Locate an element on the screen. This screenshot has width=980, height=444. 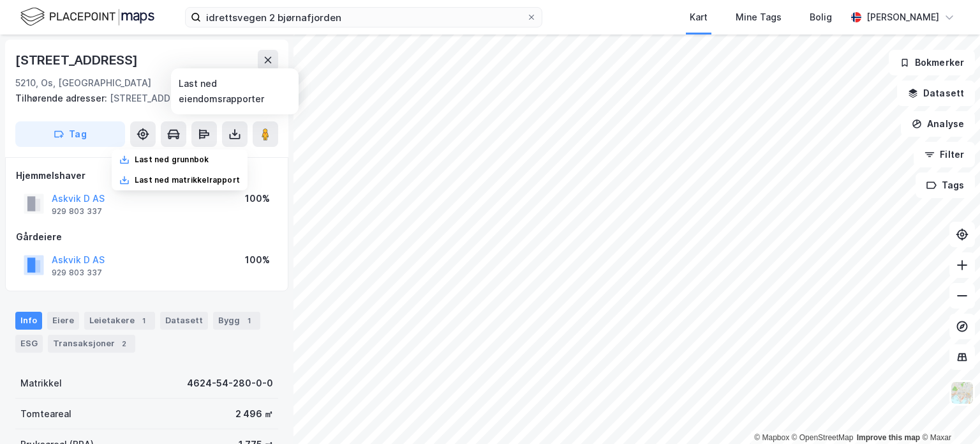
button: Filter is located at coordinates (944, 155).